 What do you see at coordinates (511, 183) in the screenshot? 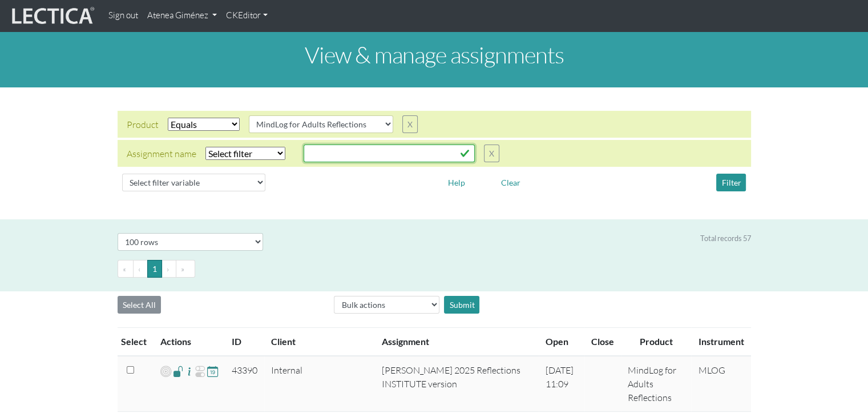
I see `button: Clear` at bounding box center [511, 183].